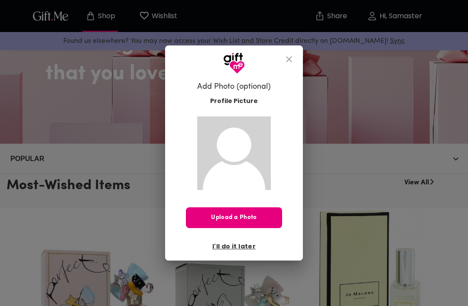 The height and width of the screenshot is (306, 468). I want to click on button: close, so click(289, 59).